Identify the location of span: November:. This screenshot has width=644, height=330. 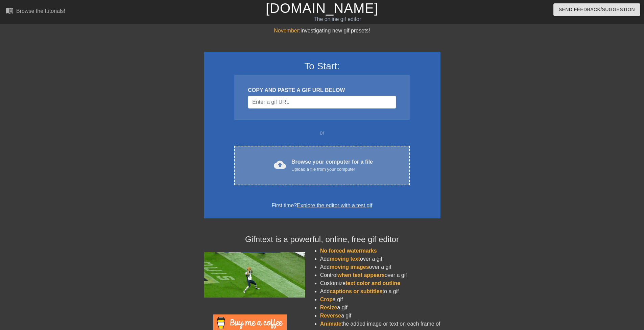
(287, 30).